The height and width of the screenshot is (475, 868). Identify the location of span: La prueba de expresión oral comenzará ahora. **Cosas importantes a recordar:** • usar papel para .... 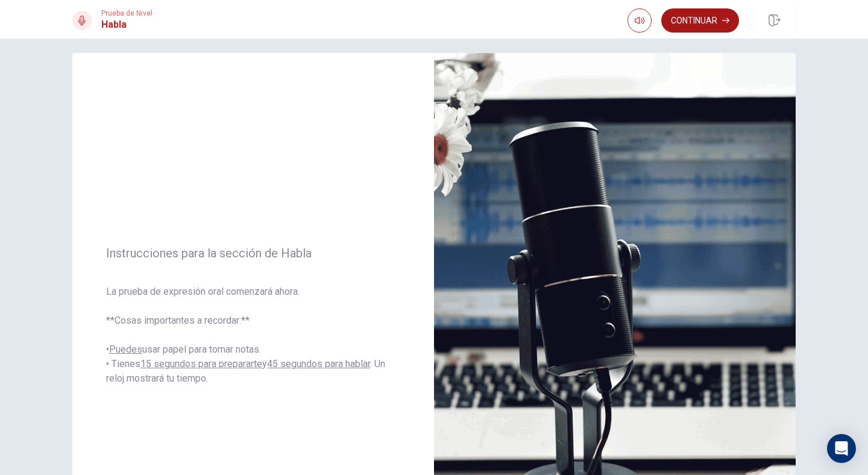
(253, 335).